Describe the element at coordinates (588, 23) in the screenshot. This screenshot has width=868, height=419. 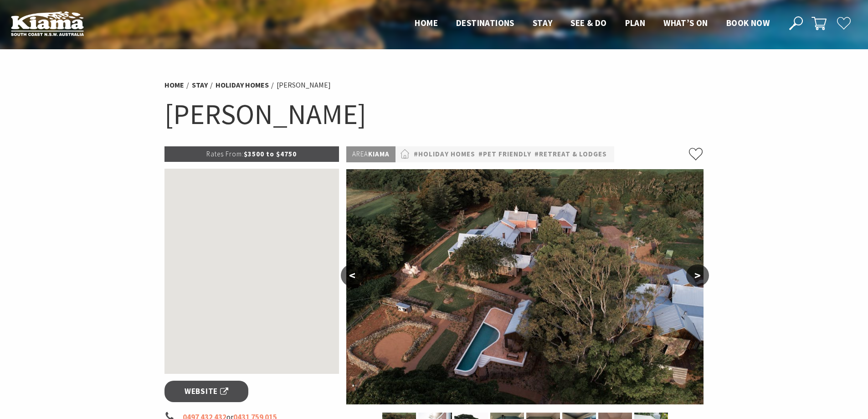
I see `span: See & Do` at that location.